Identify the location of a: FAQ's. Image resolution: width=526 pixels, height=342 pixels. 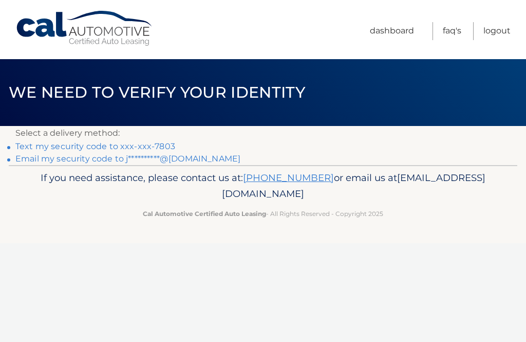
(452, 31).